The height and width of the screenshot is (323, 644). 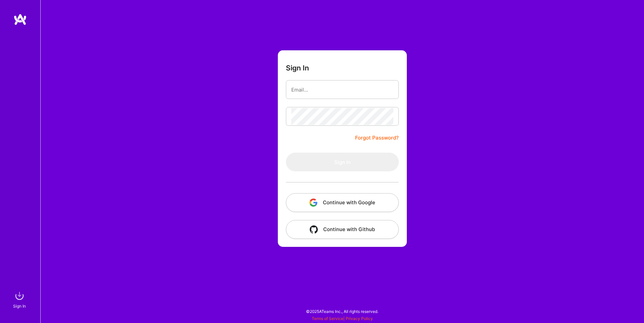 I want to click on a: Forgot Password?, so click(x=377, y=138).